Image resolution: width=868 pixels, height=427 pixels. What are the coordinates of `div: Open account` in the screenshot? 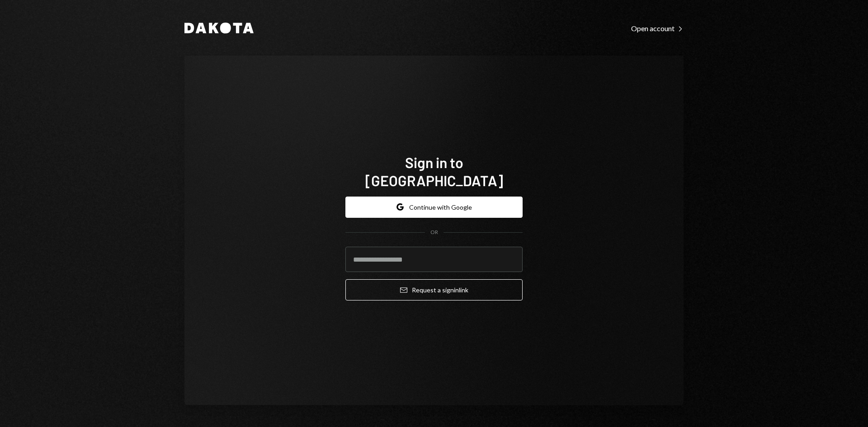 It's located at (658, 29).